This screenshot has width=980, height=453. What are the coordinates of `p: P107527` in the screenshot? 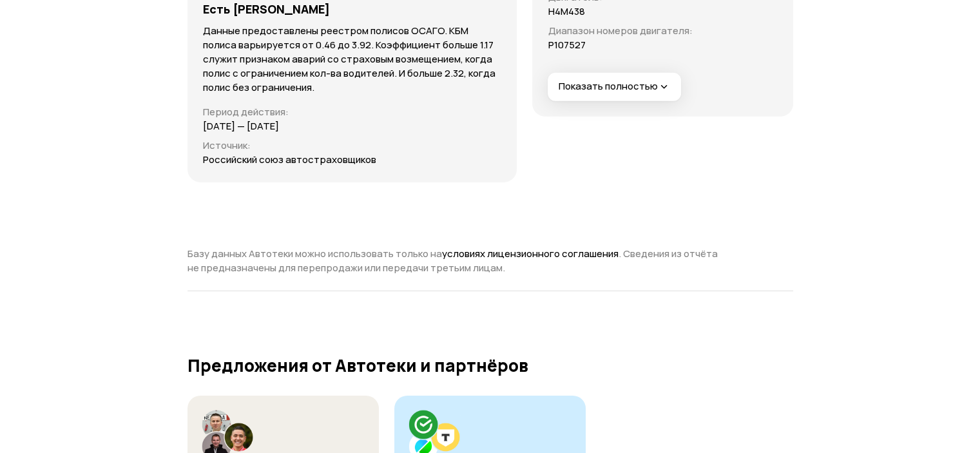 It's located at (566, 45).